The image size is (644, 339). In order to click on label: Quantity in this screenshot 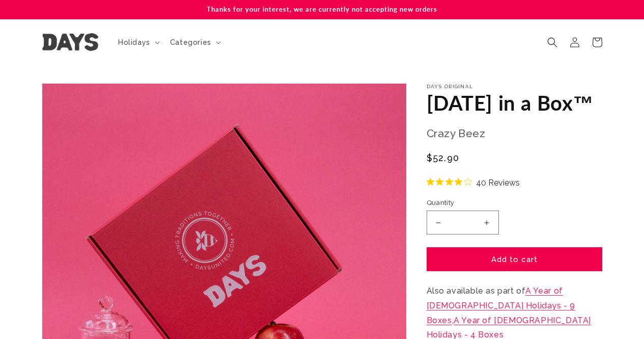, I will do `click(514, 202)`.